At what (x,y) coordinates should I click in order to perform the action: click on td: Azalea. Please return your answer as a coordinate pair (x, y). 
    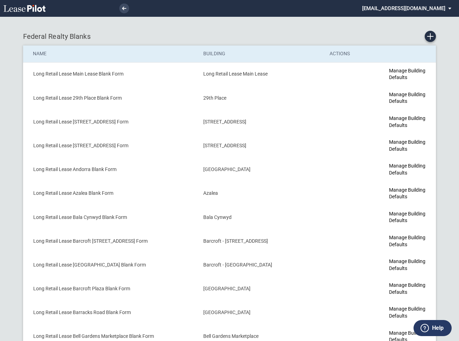
    Looking at the image, I should click on (261, 193).